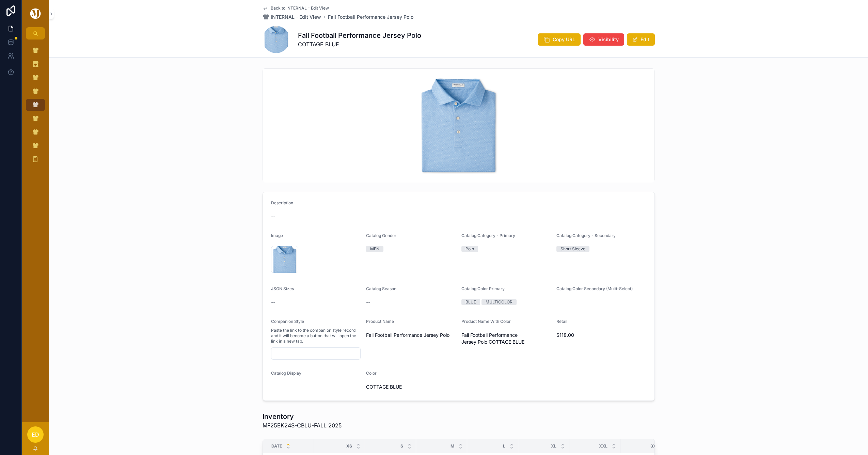 The height and width of the screenshot is (455, 868). What do you see at coordinates (499, 302) in the screenshot?
I see `div: MULTICOLOR` at bounding box center [499, 302].